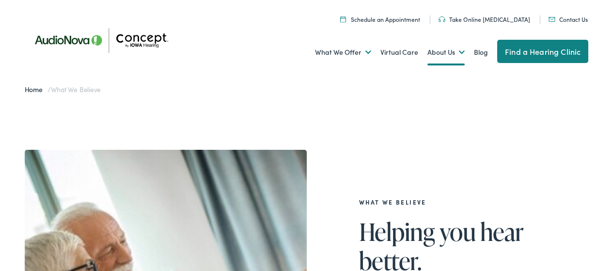  I want to click on a: Find a Hearing Clinic, so click(543, 51).